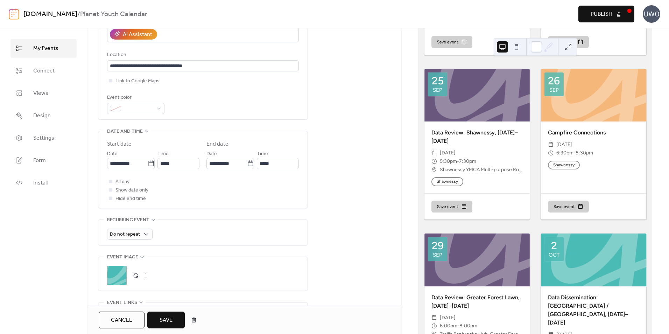 The image size is (669, 334). What do you see at coordinates (121, 320) in the screenshot?
I see `span: Cancel` at bounding box center [121, 320].